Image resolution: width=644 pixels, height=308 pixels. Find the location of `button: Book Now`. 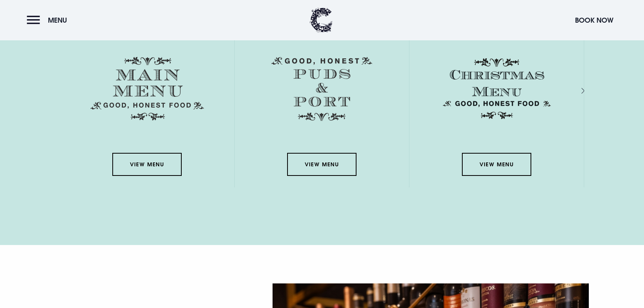

button: Book Now is located at coordinates (594, 20).